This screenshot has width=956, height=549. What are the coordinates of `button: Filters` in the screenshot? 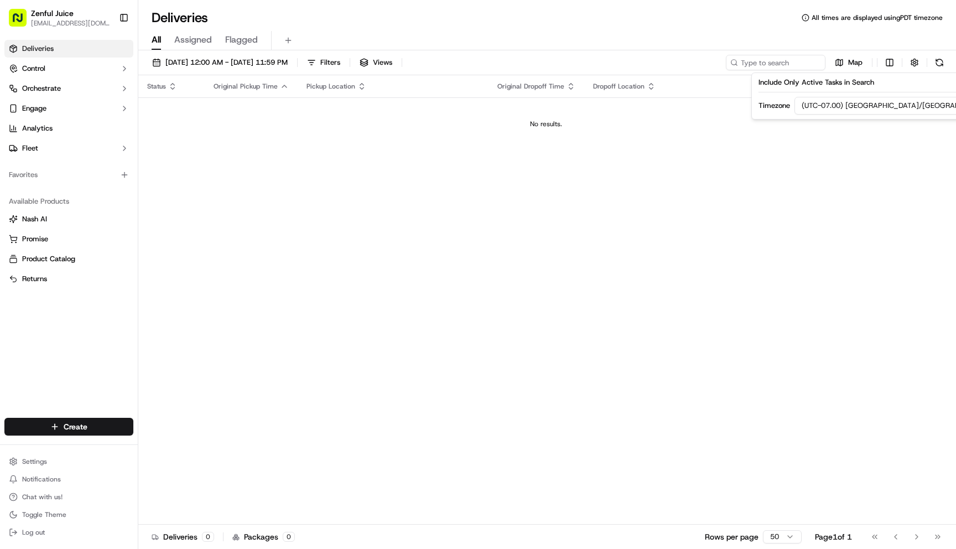 It's located at (324, 63).